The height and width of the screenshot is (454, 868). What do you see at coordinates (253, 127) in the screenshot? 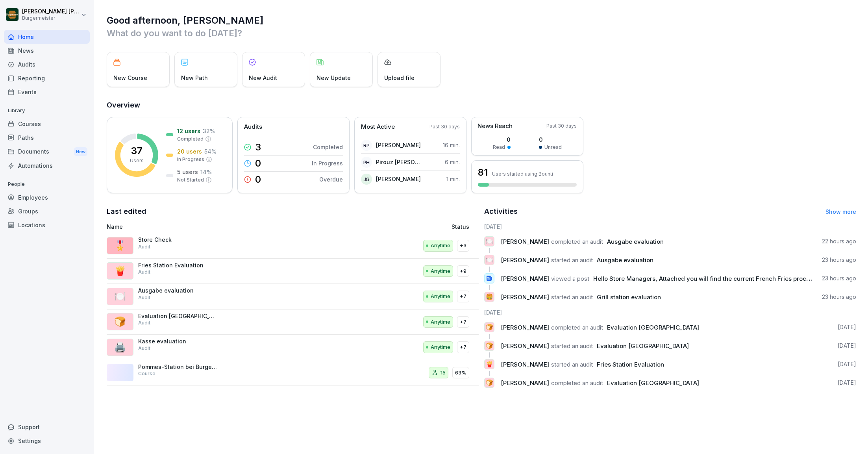
I see `p: Audits` at bounding box center [253, 127].